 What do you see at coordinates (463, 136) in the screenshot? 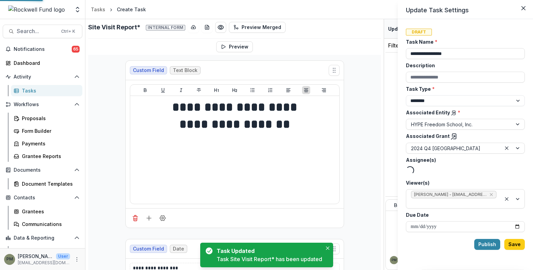
I see `label: Associated Grant` at bounding box center [463, 136].